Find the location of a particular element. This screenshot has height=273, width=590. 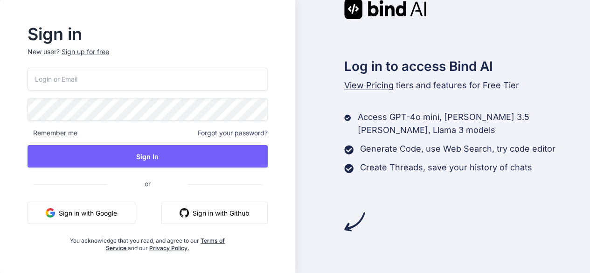

span: Remember me is located at coordinates (52, 133).